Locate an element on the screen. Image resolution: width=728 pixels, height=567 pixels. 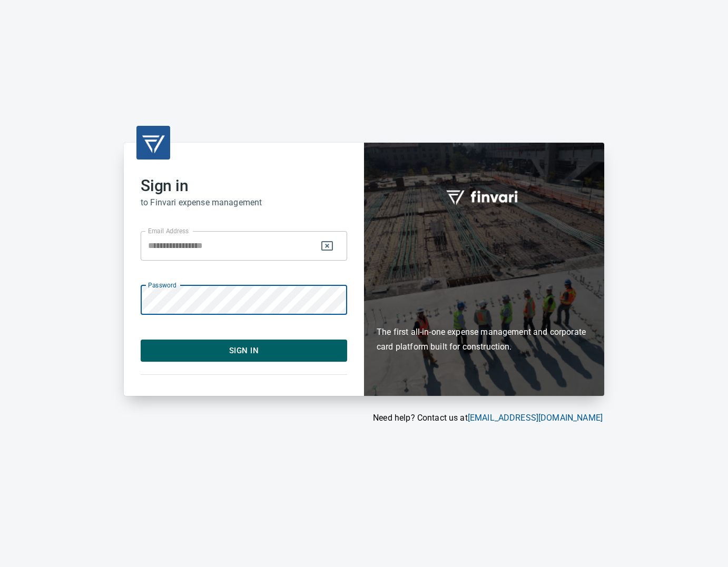
div: Finvari is located at coordinates (484, 269).